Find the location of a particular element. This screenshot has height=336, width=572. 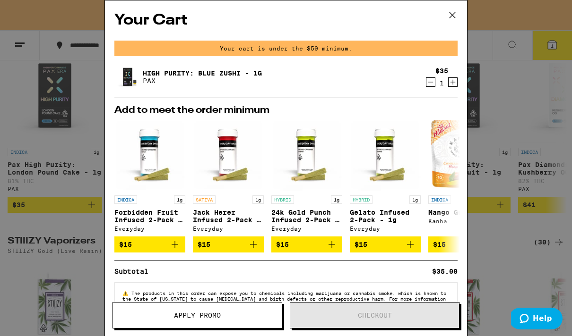

img: High Purity: Blue Zushi - 1g is located at coordinates (128, 77).